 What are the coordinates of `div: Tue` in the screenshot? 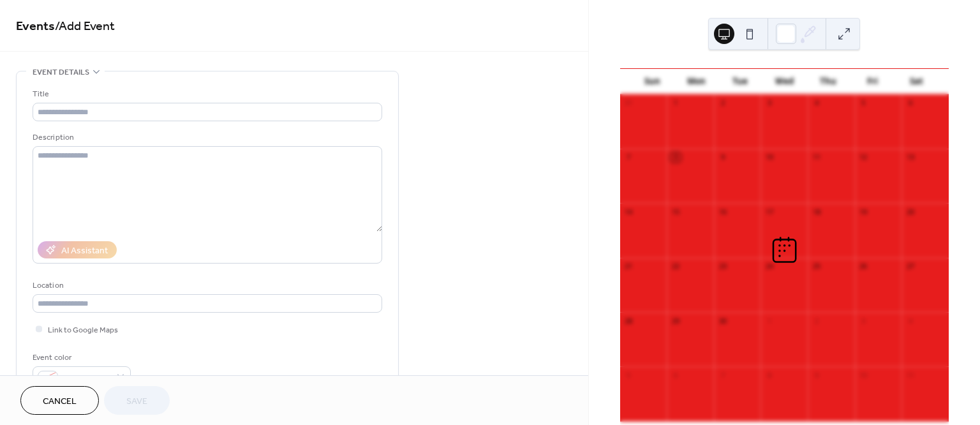 It's located at (740, 82).